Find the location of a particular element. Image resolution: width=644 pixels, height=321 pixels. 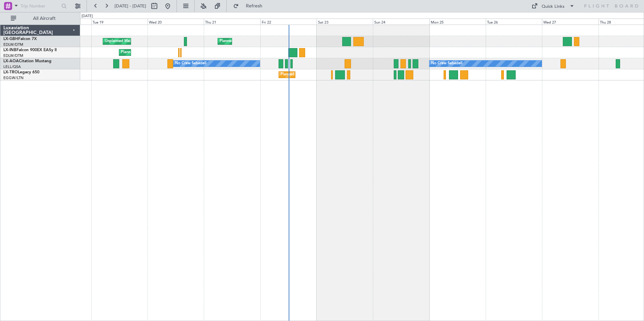

div: Tue 19 is located at coordinates (119, 21).